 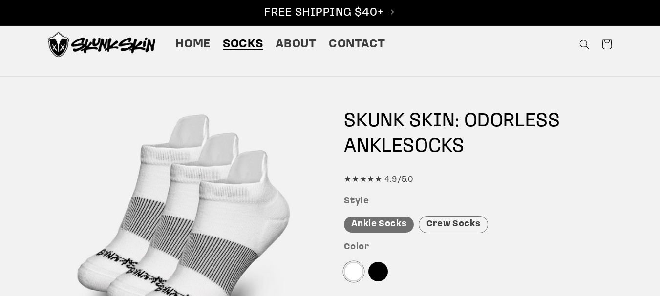 I want to click on a: Home, so click(x=193, y=44).